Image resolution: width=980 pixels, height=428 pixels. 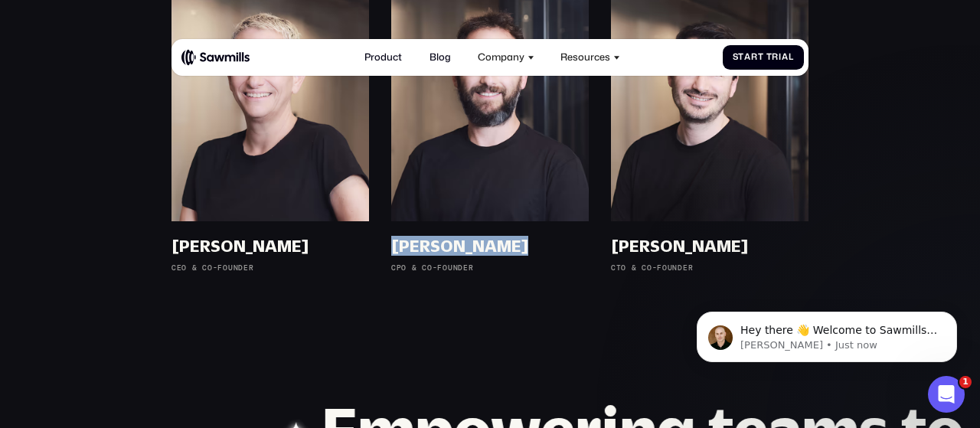 I want to click on span: i, so click(x=781, y=56).